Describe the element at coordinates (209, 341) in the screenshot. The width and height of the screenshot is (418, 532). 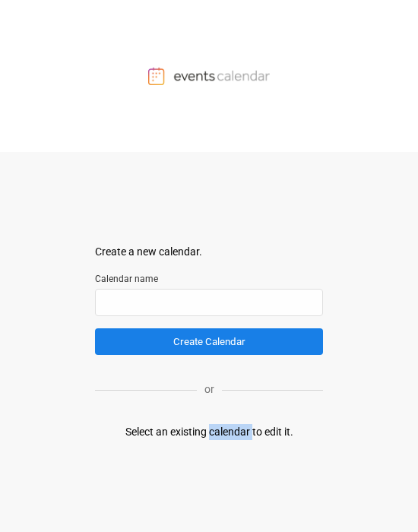
I see `button: Create Calendar` at that location.